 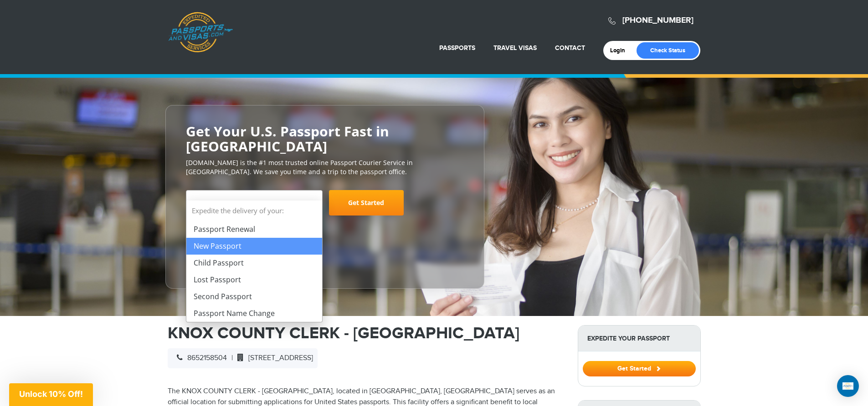 What do you see at coordinates (848, 386) in the screenshot?
I see `div: Open Intercom Messenger` at bounding box center [848, 386].